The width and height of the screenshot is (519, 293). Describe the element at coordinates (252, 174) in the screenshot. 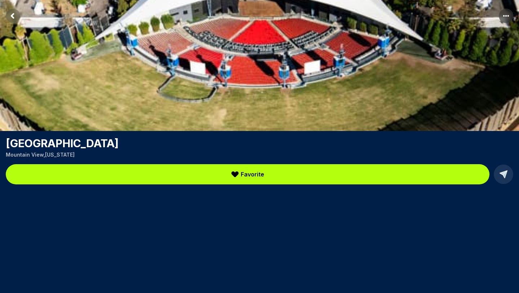

I see `span: Favorite` at that location.